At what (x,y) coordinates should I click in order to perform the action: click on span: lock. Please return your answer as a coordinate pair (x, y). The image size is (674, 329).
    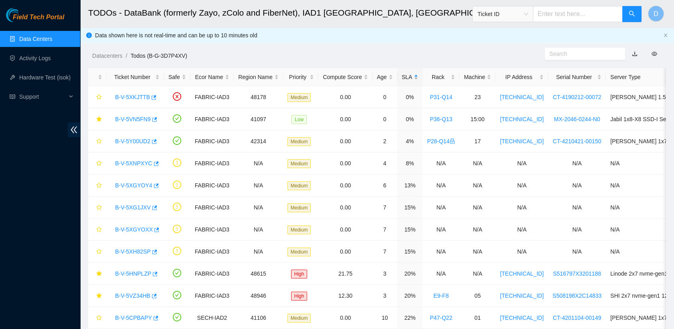
    Looking at the image, I should click on (452, 141).